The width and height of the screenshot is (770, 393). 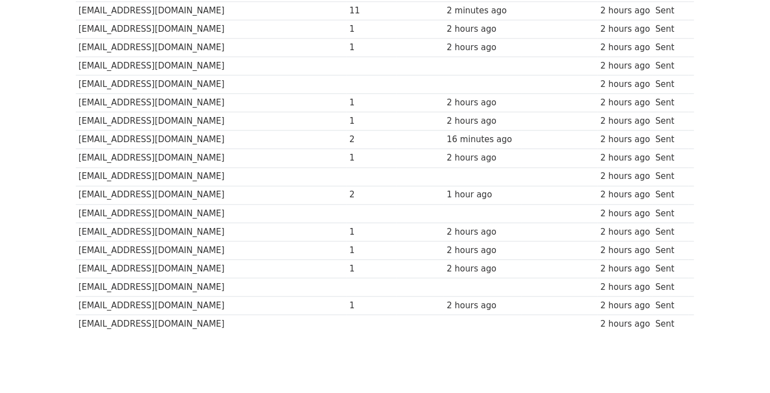 I want to click on div: 11, so click(x=372, y=11).